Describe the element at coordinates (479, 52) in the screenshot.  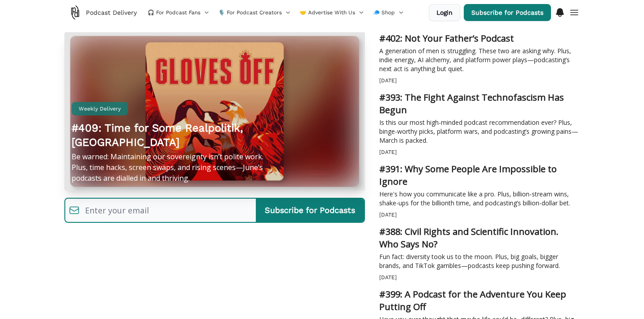
I see `a: #402: Not Your Father’s PodcastA generation of men is struggling. These two are asking why. Plus,...` at that location.